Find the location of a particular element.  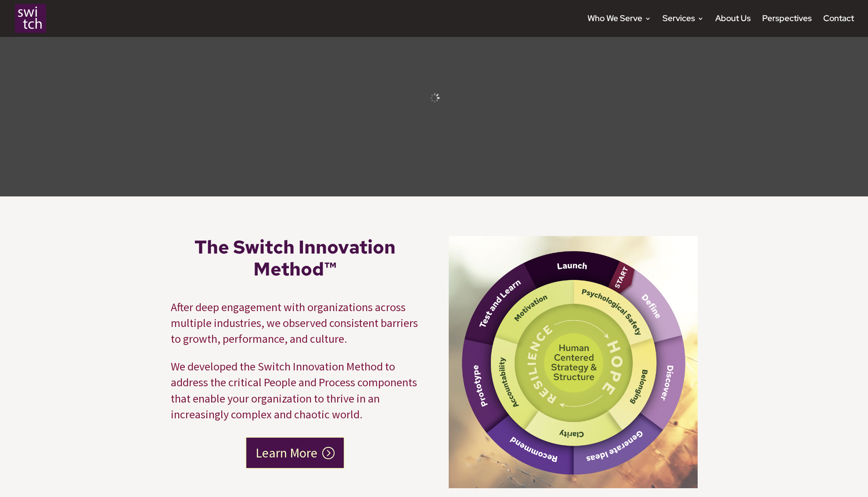

a: Who We Serve is located at coordinates (619, 26).